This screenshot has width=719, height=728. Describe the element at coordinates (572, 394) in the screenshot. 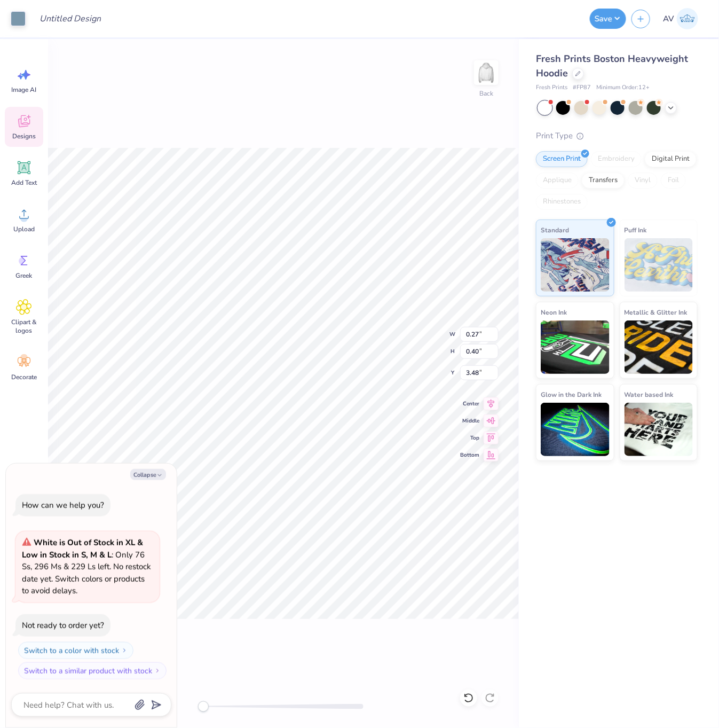

I see `span: Glow in the Dark Ink` at that location.